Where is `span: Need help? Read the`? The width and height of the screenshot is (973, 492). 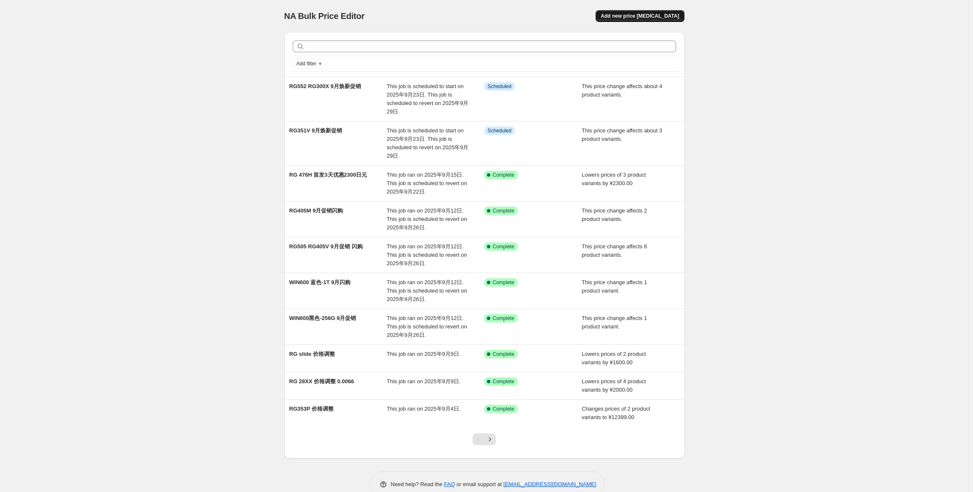 span: Need help? Read the is located at coordinates (417, 484).